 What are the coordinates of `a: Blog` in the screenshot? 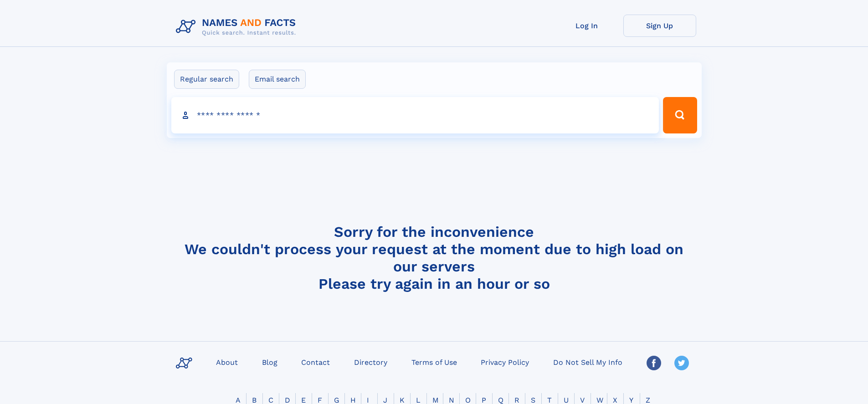 It's located at (270, 362).